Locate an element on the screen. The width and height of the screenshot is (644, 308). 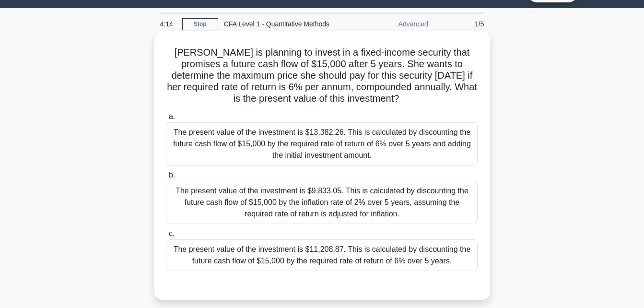
a: Stop is located at coordinates (200, 24).